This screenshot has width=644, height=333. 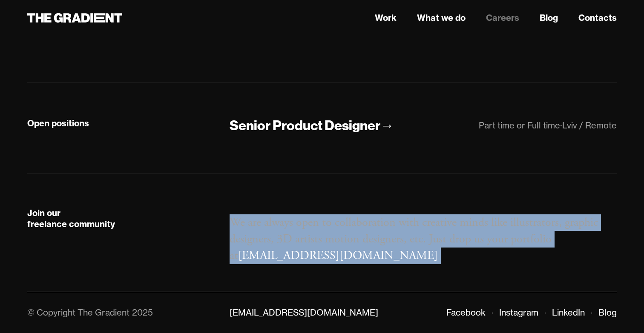 I want to click on a: LinkedIn, so click(x=568, y=312).